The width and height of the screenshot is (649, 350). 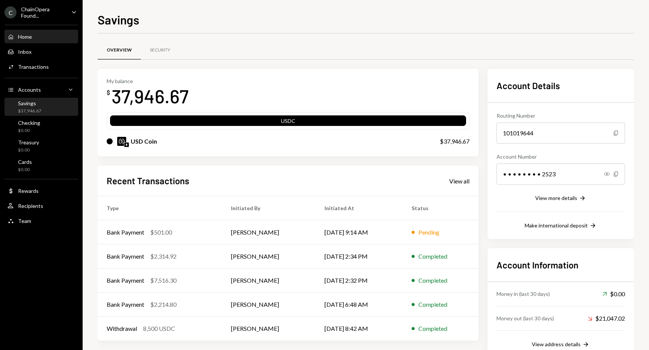 What do you see at coordinates (24, 221) in the screenshot?
I see `div: Team` at bounding box center [24, 221].